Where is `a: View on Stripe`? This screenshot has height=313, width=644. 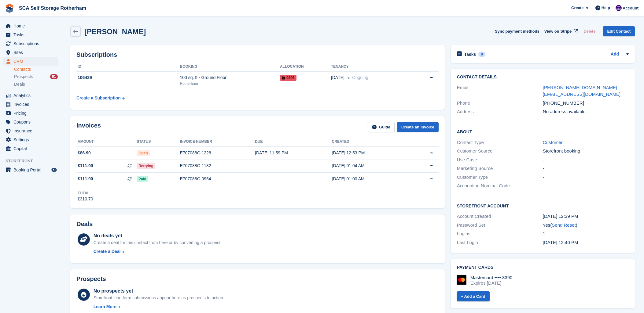 a: View on Stripe is located at coordinates (560, 31).